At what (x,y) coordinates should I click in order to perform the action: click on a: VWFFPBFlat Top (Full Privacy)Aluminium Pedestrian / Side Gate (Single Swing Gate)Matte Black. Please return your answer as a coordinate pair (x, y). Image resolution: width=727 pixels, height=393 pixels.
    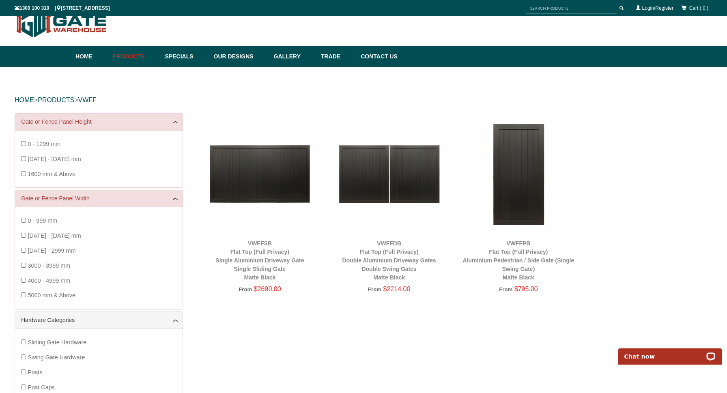
    Looking at the image, I should click on (518, 260).